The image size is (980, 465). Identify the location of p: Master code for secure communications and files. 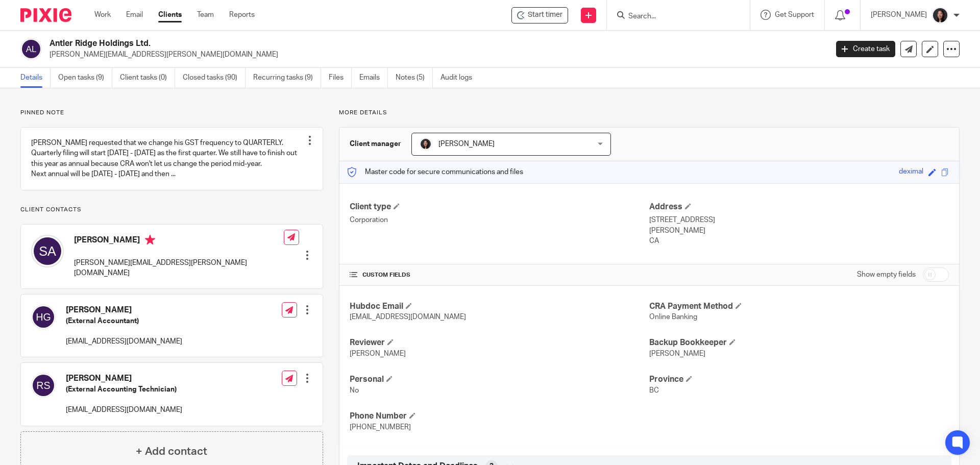
(435, 172).